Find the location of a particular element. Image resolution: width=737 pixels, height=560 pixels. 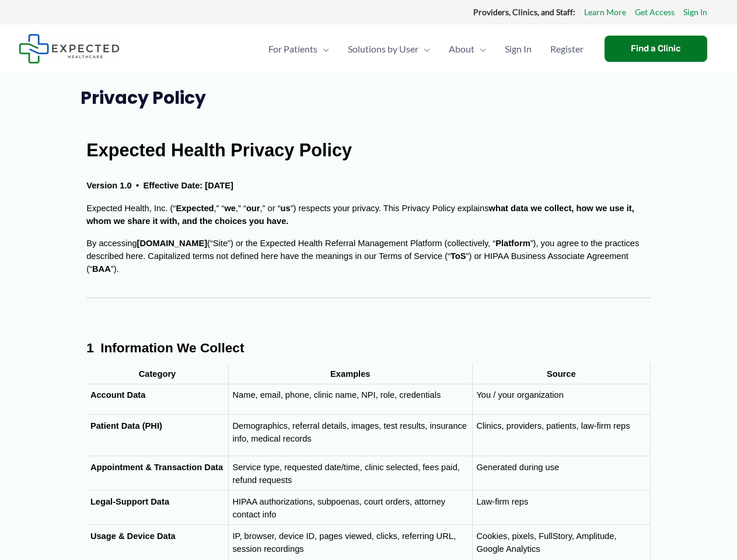

span: Category is located at coordinates (158, 374).